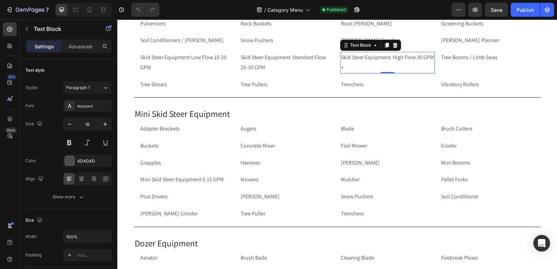 The image size is (557, 269). What do you see at coordinates (285, 10) in the screenshot?
I see `span: Category Menu` at bounding box center [285, 10].